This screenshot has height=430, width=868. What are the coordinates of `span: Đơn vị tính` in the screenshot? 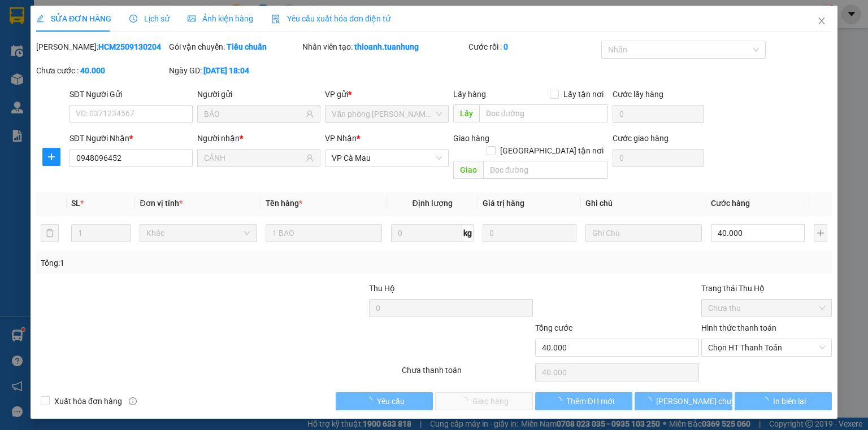 It's located at (161, 203).